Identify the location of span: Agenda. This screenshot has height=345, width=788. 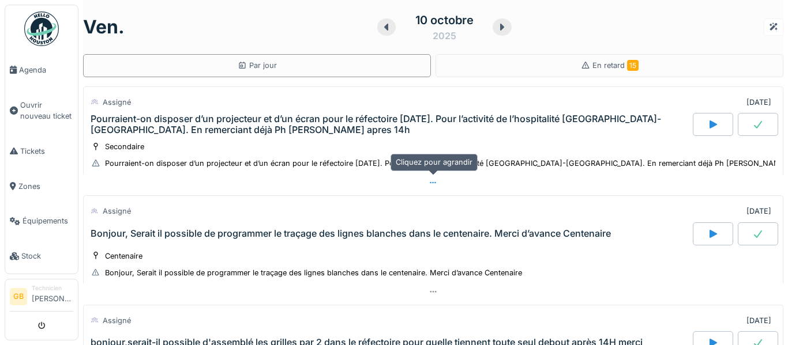
(46, 70).